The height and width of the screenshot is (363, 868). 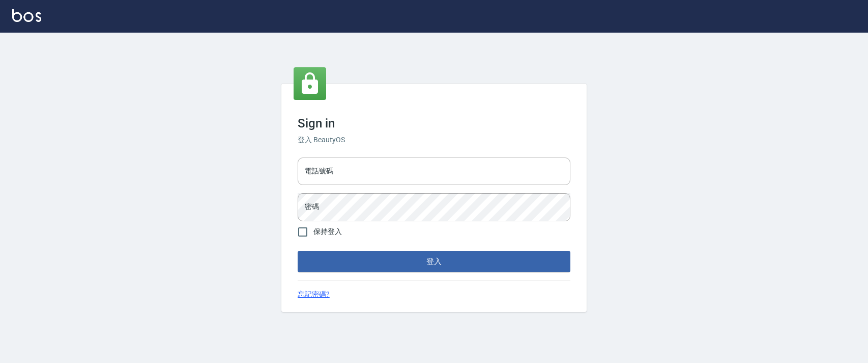 I want to click on button: 登入, so click(x=434, y=261).